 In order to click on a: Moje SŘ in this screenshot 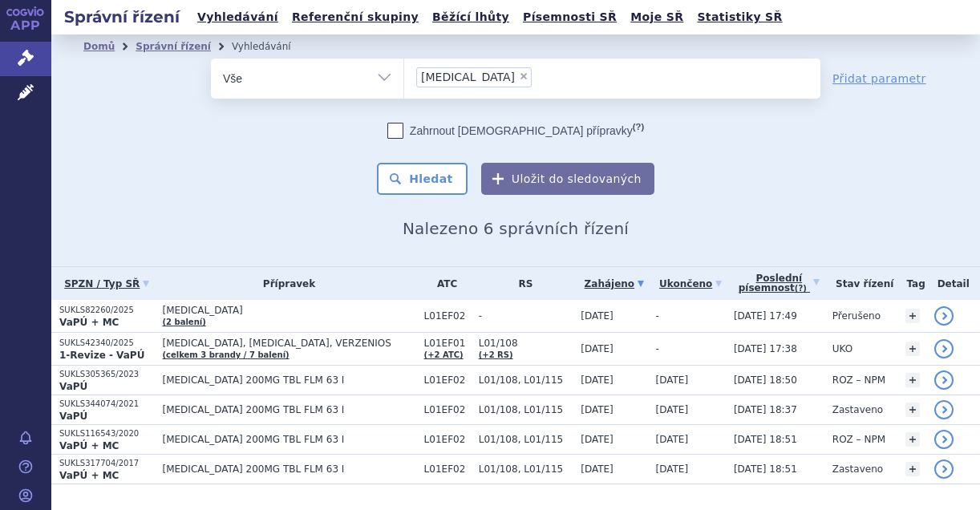, I will do `click(657, 17)`.